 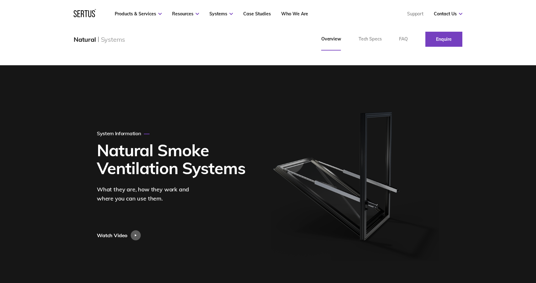 What do you see at coordinates (295, 14) in the screenshot?
I see `a: Who We Are` at bounding box center [295, 14].